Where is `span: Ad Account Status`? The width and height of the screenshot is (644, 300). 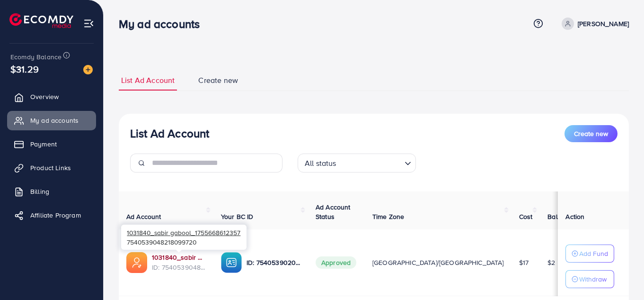 span: Ad Account Status is located at coordinates (333, 212).